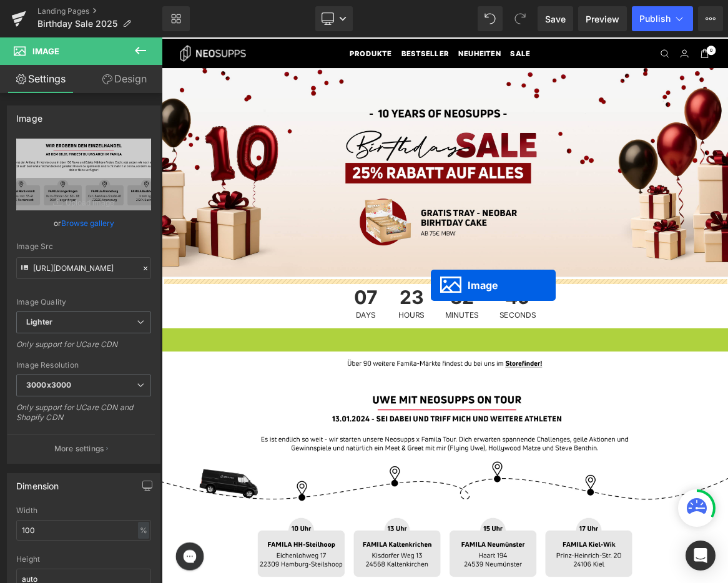 The image size is (728, 583). I want to click on div: Height, so click(83, 560).